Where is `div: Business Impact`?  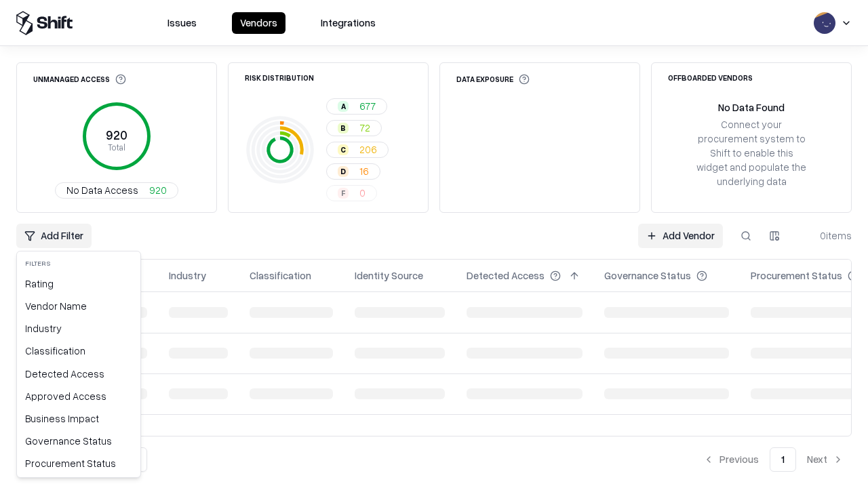
div: Business Impact is located at coordinates (79, 418).